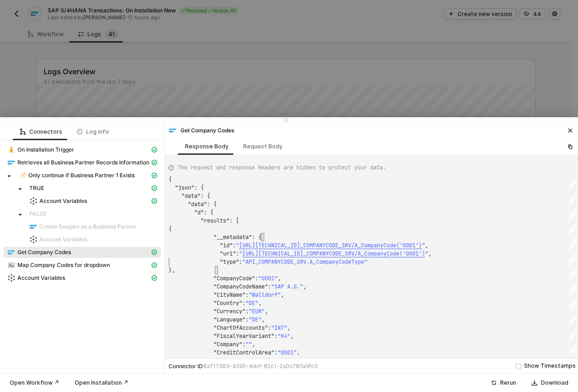 This screenshot has height=392, width=578. What do you see at coordinates (260, 366) in the screenshot?
I see `span: 8a711383-4295-4dcf-82c1-2a0c787a9fc0` at bounding box center [260, 366].